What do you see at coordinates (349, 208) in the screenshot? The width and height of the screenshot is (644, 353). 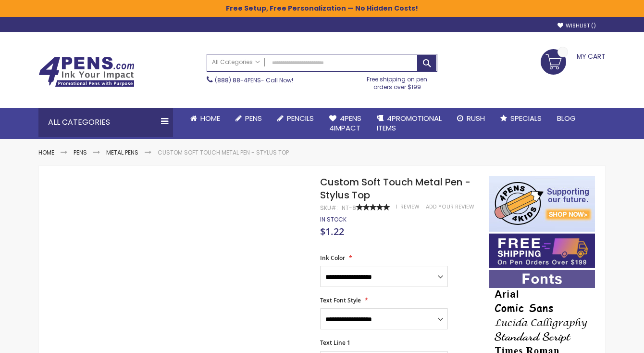 I see `div: NT-8` at bounding box center [349, 208].